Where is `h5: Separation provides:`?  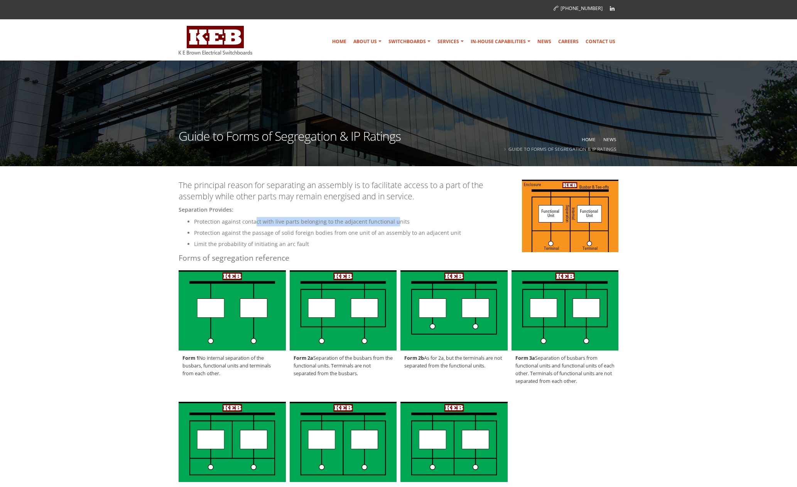
h5: Separation provides: is located at coordinates (398, 210).